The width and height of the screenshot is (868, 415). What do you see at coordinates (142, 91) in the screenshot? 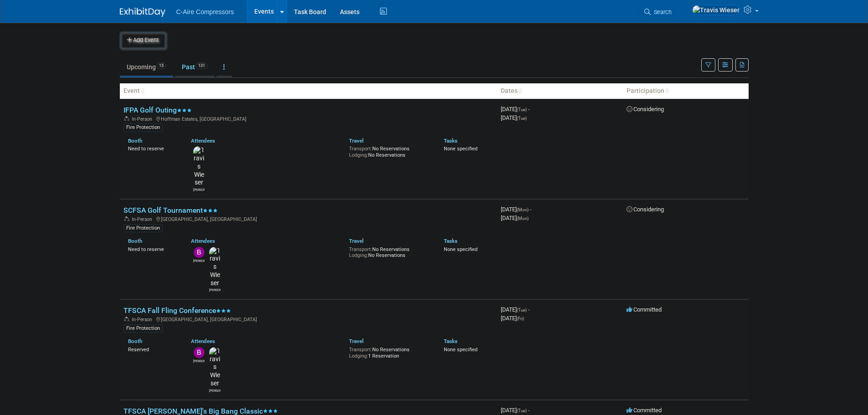
I see `a: Sort by Event Name` at bounding box center [142, 91].